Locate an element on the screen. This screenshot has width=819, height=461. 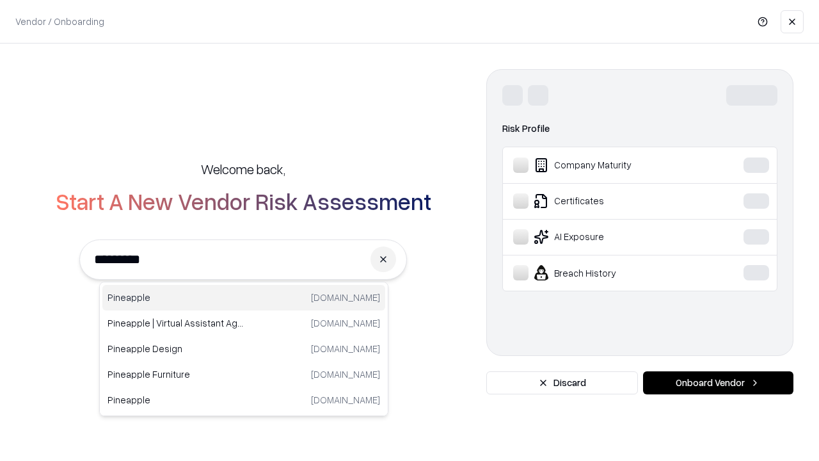
button: Onboard Vendor is located at coordinates (718, 383).